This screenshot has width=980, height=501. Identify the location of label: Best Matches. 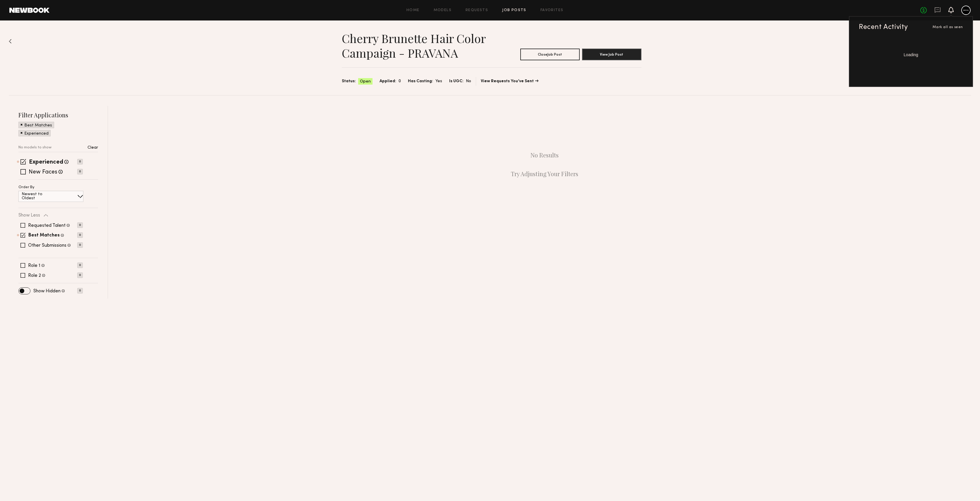
(44, 235).